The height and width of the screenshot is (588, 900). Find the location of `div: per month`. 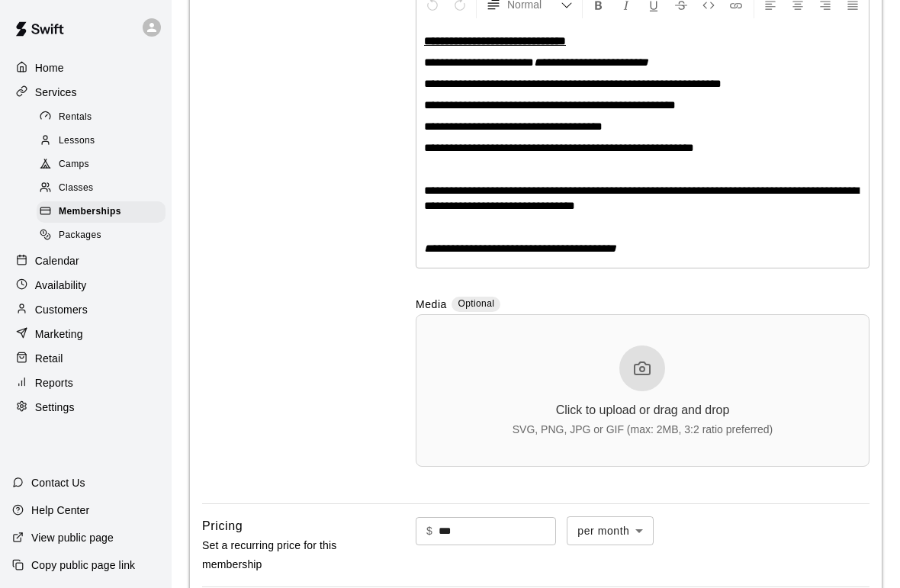

div: per month is located at coordinates (611, 530).